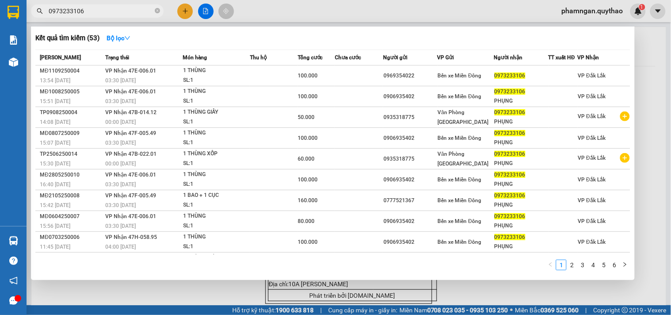  What do you see at coordinates (13, 62) in the screenshot?
I see `img: warehouse-icon` at bounding box center [13, 62].